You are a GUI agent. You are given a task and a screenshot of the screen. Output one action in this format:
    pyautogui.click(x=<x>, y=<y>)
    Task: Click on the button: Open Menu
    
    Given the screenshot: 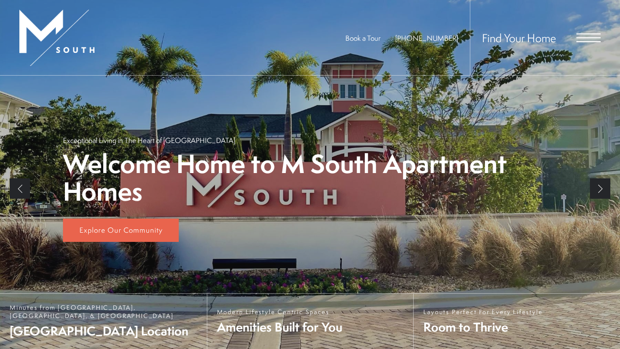 What is the action you would take?
    pyautogui.click(x=589, y=38)
    